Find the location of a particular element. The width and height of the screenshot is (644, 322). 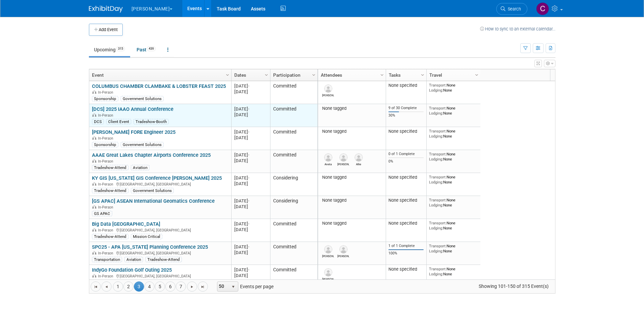

span: 315 is located at coordinates (120, 49).